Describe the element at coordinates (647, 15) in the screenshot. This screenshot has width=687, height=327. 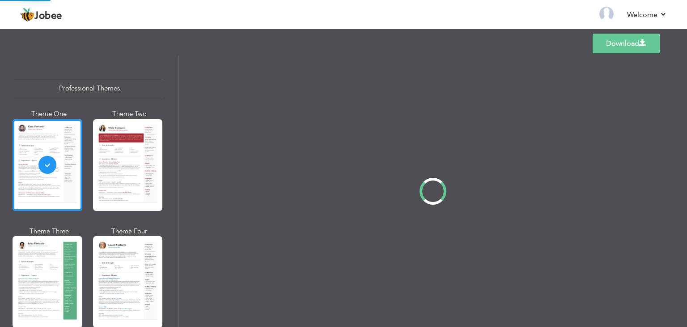
I see `a: Welcome` at that location.